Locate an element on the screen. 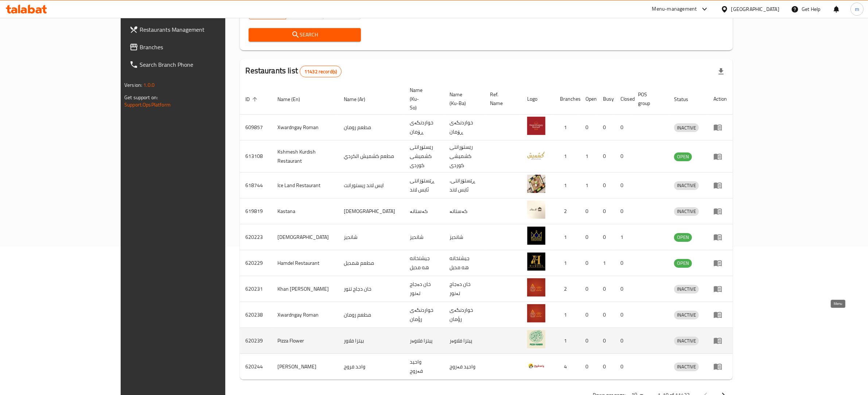 This screenshot has height=395, width=868. div: Menu-management is located at coordinates (674, 9).